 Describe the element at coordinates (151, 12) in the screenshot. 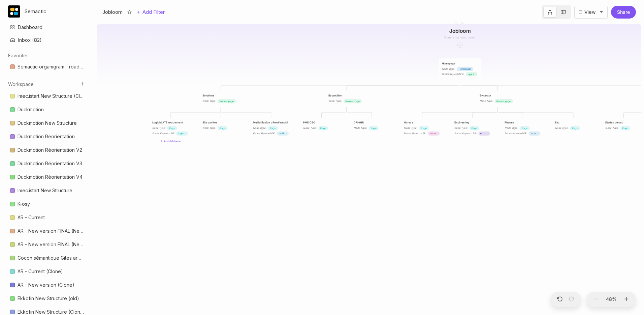

I see `button: Add Filter` at that location.